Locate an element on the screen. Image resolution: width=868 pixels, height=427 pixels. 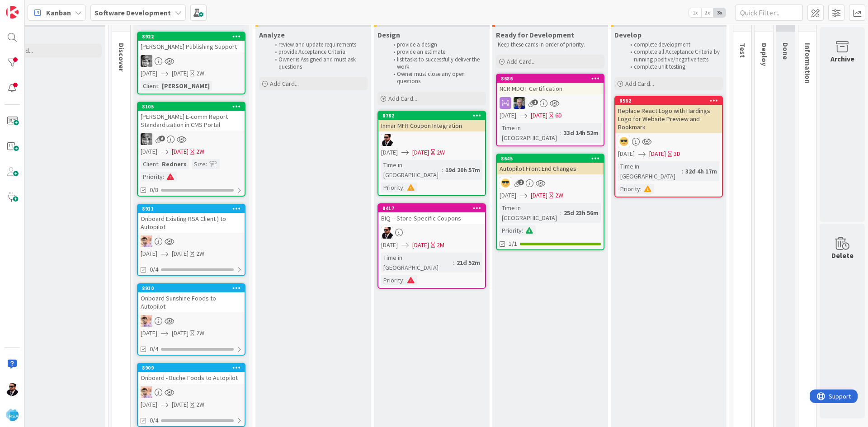
img: JK is located at coordinates (505, 183).